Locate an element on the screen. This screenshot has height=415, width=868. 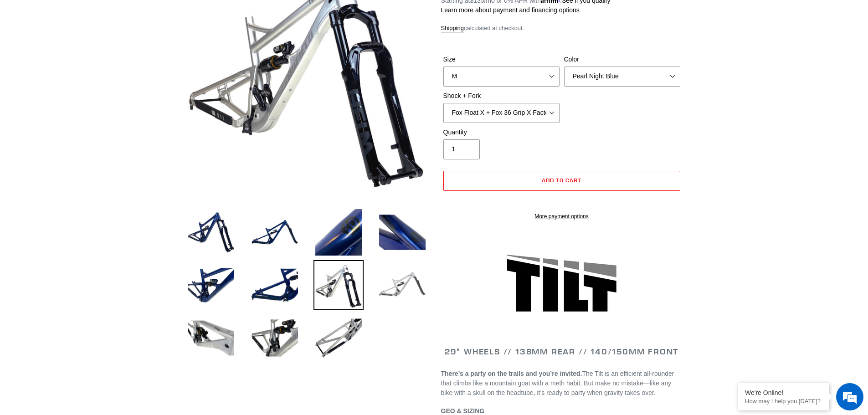
a: Shipping is located at coordinates (452, 28).